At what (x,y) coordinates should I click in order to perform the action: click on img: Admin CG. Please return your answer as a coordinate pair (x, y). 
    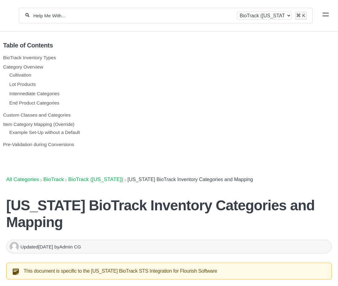
    Looking at the image, I should click on (14, 246).